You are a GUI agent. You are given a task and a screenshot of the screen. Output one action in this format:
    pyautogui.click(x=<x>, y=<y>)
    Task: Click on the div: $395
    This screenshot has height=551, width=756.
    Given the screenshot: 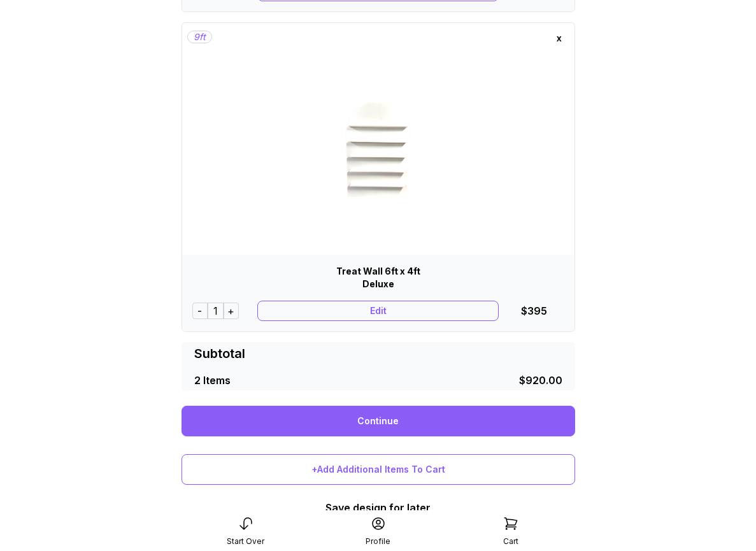 What is the action you would take?
    pyautogui.click(x=534, y=311)
    